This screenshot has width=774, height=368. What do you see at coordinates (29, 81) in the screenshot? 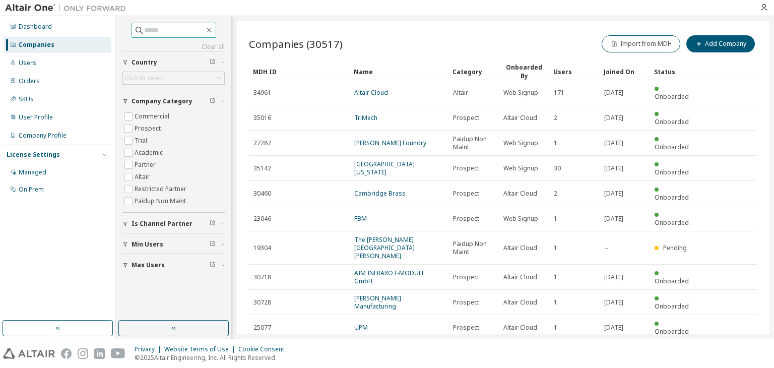
I see `div: Orders` at bounding box center [29, 81].